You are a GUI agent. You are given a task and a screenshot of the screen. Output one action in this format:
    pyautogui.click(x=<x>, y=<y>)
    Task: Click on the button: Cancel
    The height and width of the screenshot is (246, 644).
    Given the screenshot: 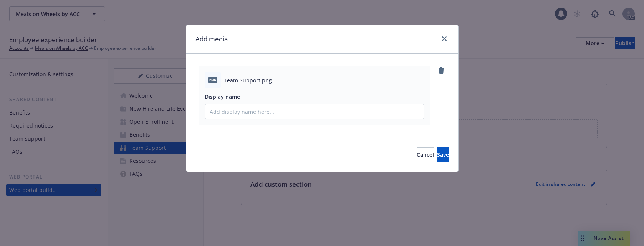 What is the action you would take?
    pyautogui.click(x=425, y=155)
    